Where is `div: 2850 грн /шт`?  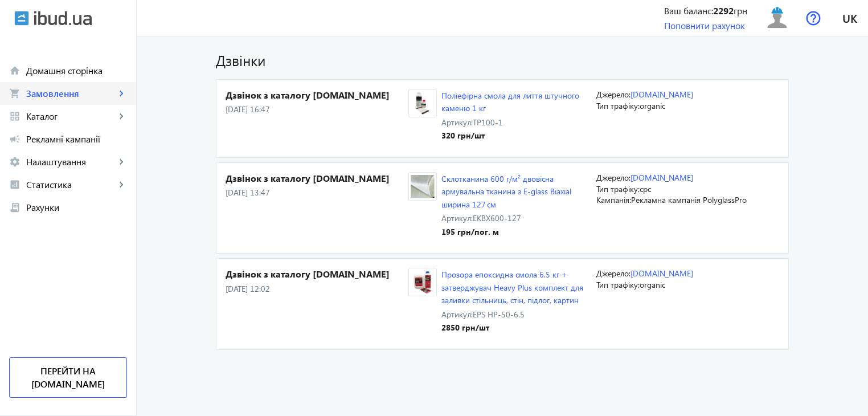
div: 2850 грн /шт is located at coordinates (514, 327).